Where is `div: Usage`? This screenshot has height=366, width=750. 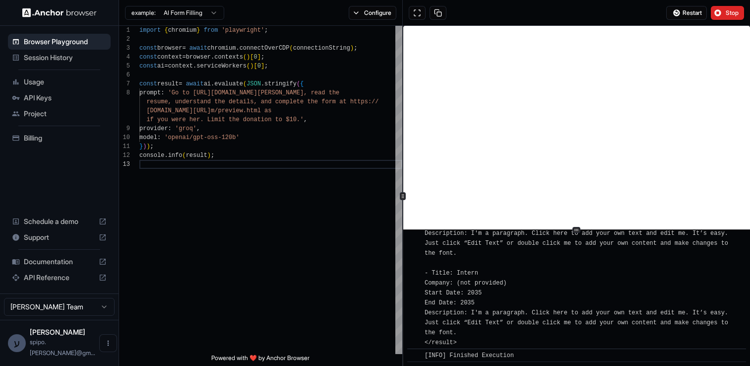
div: Usage is located at coordinates (59, 82).